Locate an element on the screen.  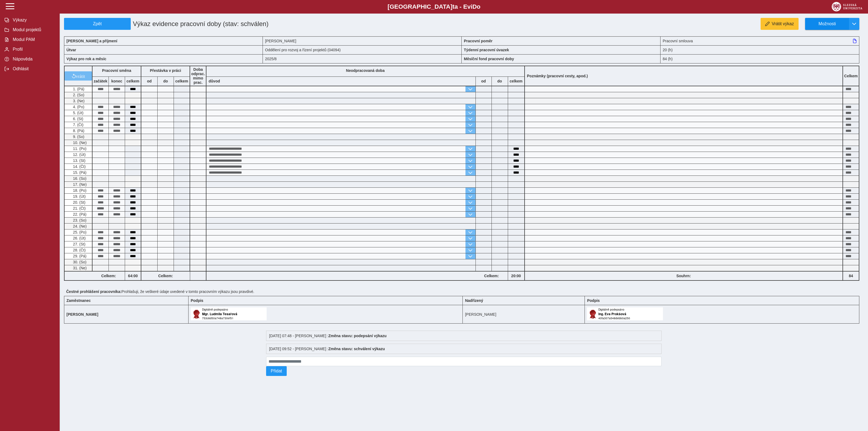
span: vrátit is located at coordinates (81, 76).